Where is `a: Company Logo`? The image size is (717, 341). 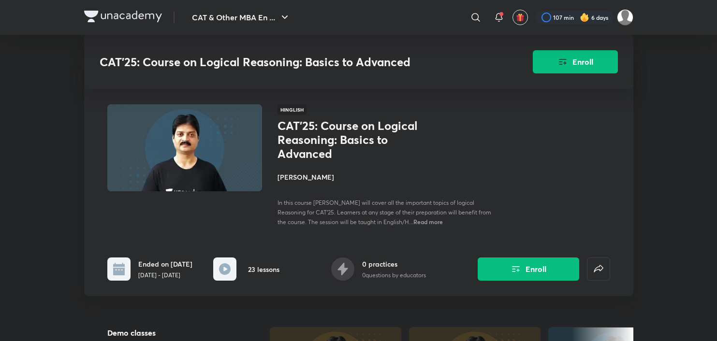
a: Company Logo is located at coordinates (123, 17).